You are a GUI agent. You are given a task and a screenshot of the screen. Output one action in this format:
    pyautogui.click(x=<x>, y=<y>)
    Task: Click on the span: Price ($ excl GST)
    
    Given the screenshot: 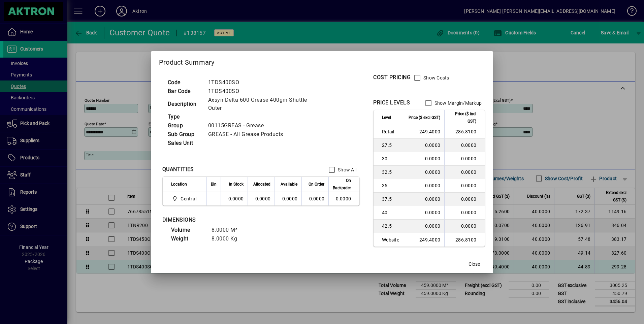 What is the action you would take?
    pyautogui.click(x=424, y=118)
    